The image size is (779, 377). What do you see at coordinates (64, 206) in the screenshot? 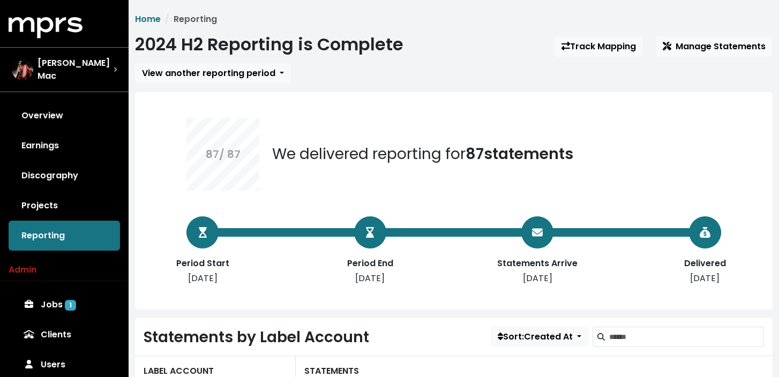
I see `a: Projects` at bounding box center [64, 206].